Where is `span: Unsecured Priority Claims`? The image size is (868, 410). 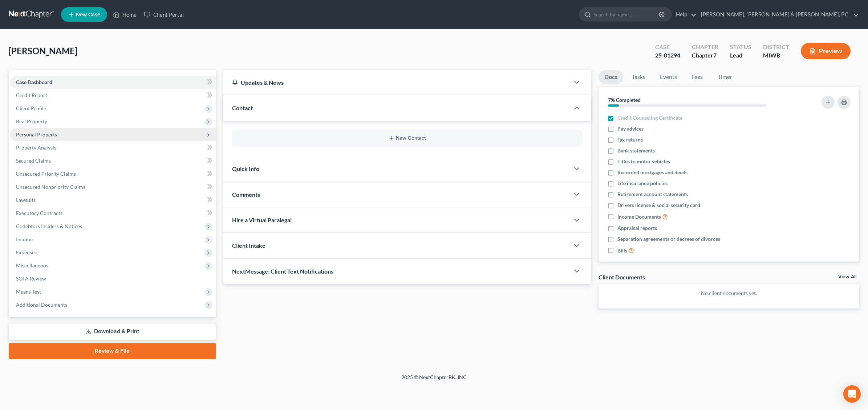 span: Unsecured Priority Claims is located at coordinates (46, 174).